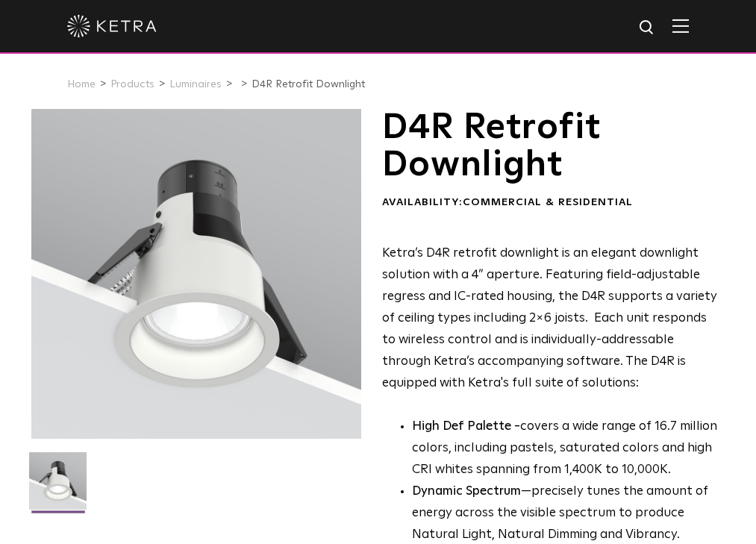  I want to click on img: D4R Retrofit Downlight, so click(58, 486).